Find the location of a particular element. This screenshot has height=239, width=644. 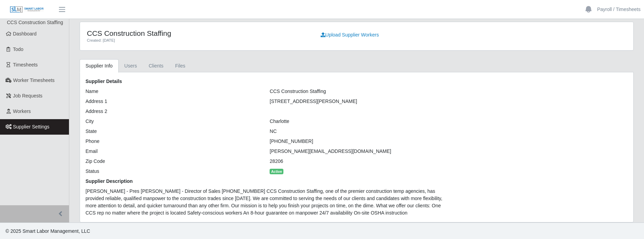

a: Payroll / Timesheets is located at coordinates (618, 9).